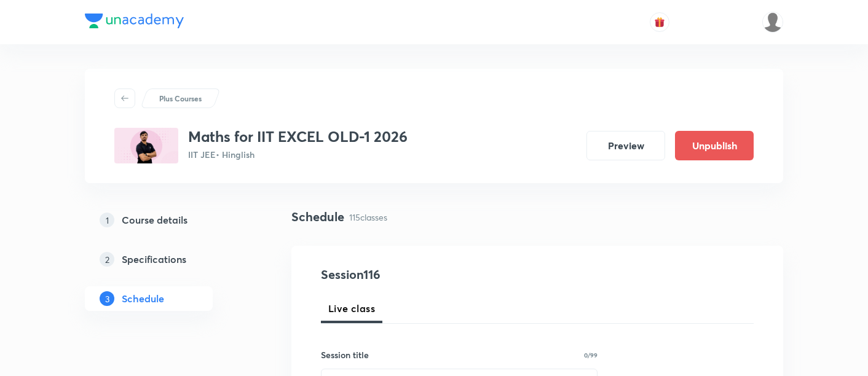 The image size is (868, 376). Describe the element at coordinates (146, 146) in the screenshot. I see `img: 8E773BAE-239D-41AB-AC8D-EDA0C79E929D_plus.png` at that location.